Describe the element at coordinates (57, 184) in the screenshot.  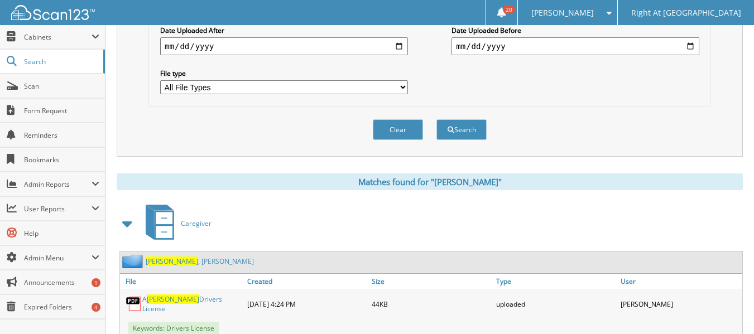
I see `span: Admin Reports` at that location.